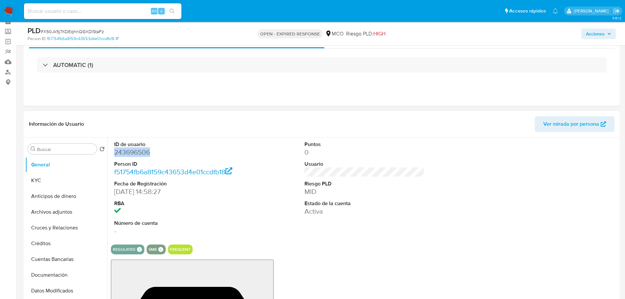 This screenshot has width=625, height=299. Describe the element at coordinates (154, 11) in the screenshot. I see `span: Alt` at that location.